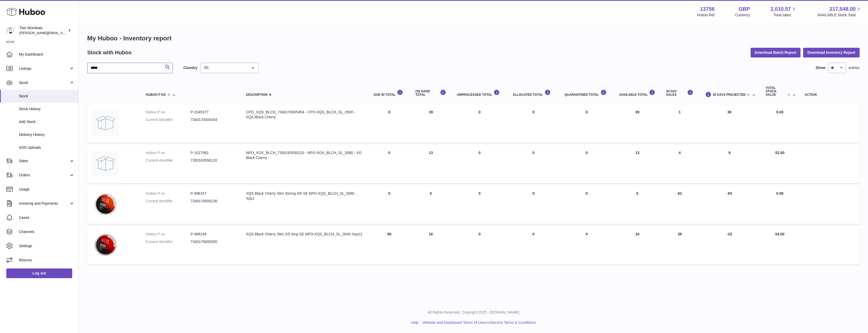  I want to click on button: Download Inventory Report, so click(831, 52).